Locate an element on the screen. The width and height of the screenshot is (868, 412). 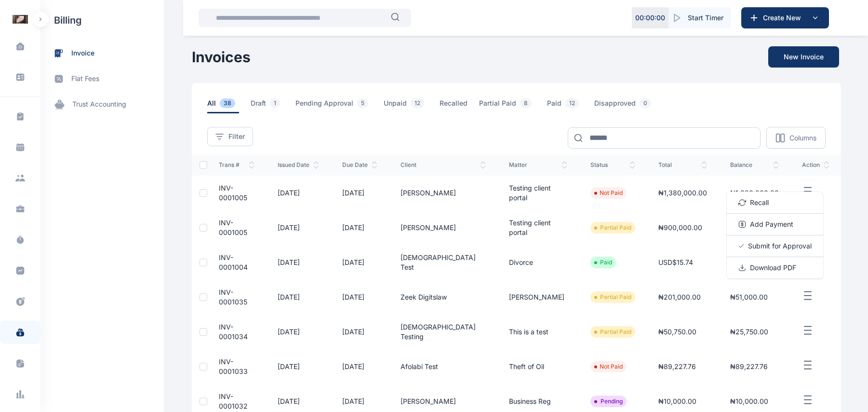
span: 8 is located at coordinates (525, 103).